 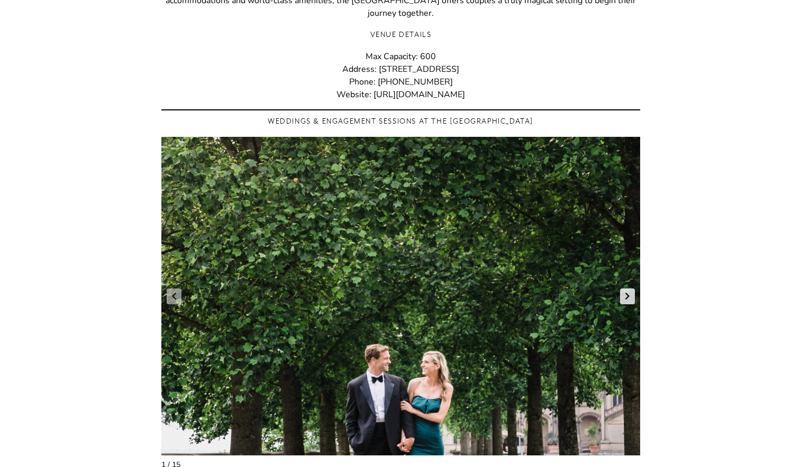 I want to click on a: Previous slide, so click(x=174, y=297).